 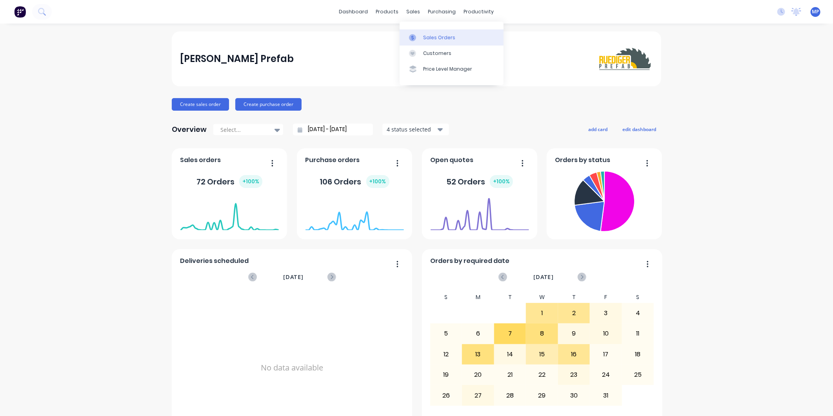 I want to click on img: Factory, so click(x=20, y=12).